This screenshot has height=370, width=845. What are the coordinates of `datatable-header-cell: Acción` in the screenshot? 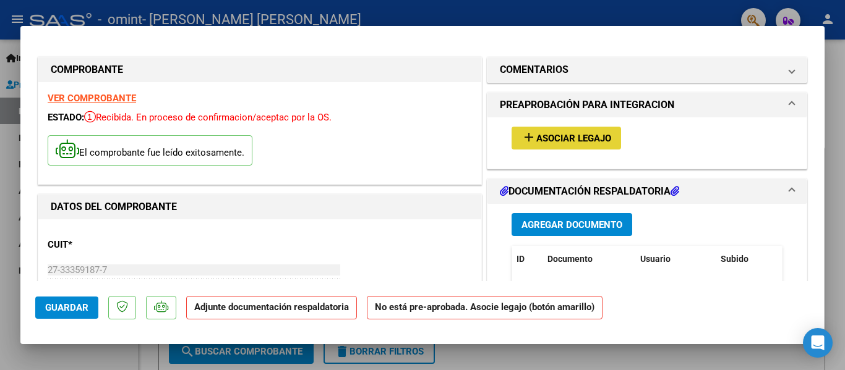 It's located at (808, 259).